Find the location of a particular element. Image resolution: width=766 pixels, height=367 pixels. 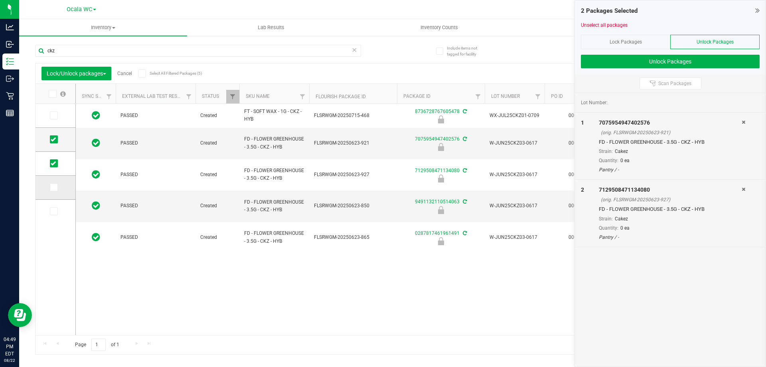

a: Flourish Package ID is located at coordinates (341, 97).